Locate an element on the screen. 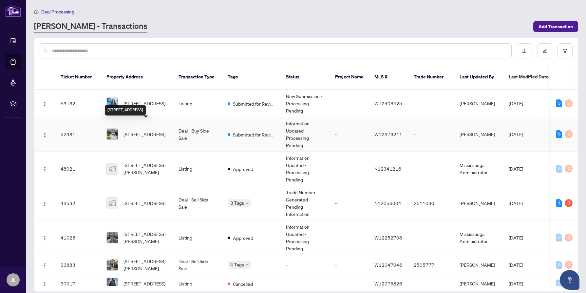 This screenshot has width=586, height=293. div: 6 is located at coordinates (559, 134).